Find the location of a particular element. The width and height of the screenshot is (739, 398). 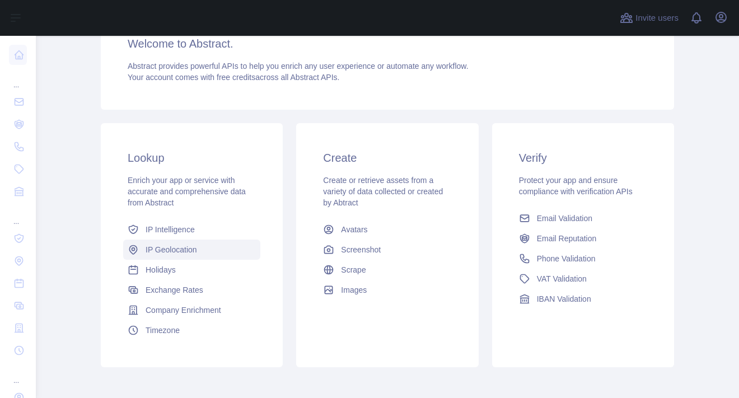

span: IP Intelligence is located at coordinates (170, 230).